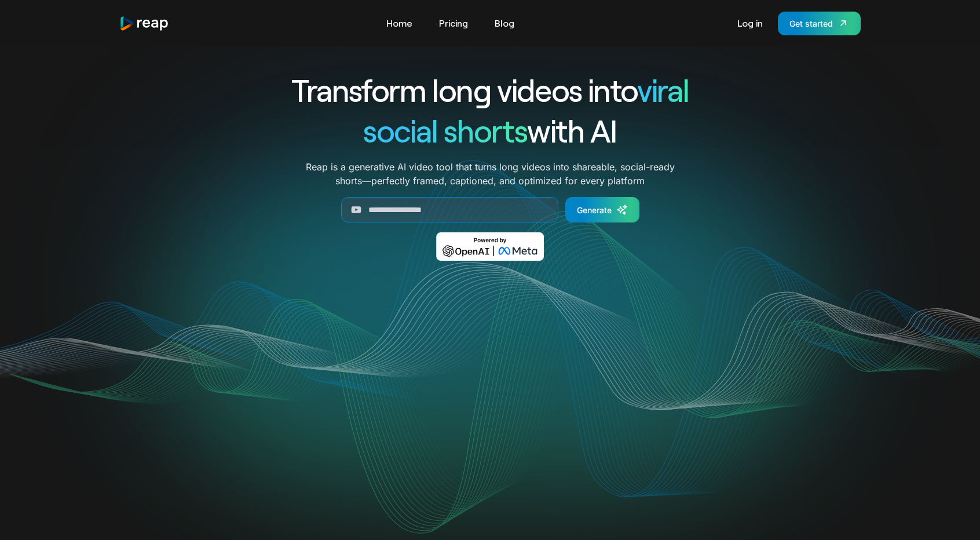  I want to click on video: Your browser does not support the video tag., so click(490, 394).